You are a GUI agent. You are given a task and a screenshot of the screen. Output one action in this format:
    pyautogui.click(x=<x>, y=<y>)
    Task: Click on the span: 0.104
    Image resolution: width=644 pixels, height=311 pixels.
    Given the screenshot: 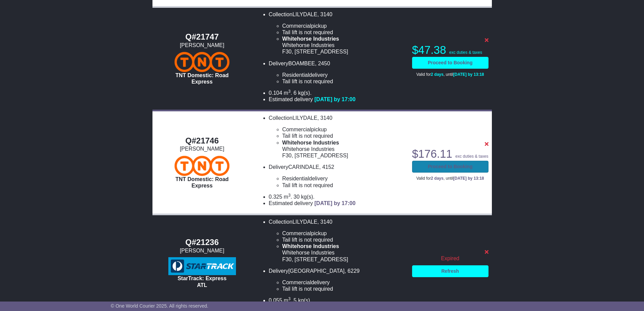 What is the action you would take?
    pyautogui.click(x=276, y=93)
    